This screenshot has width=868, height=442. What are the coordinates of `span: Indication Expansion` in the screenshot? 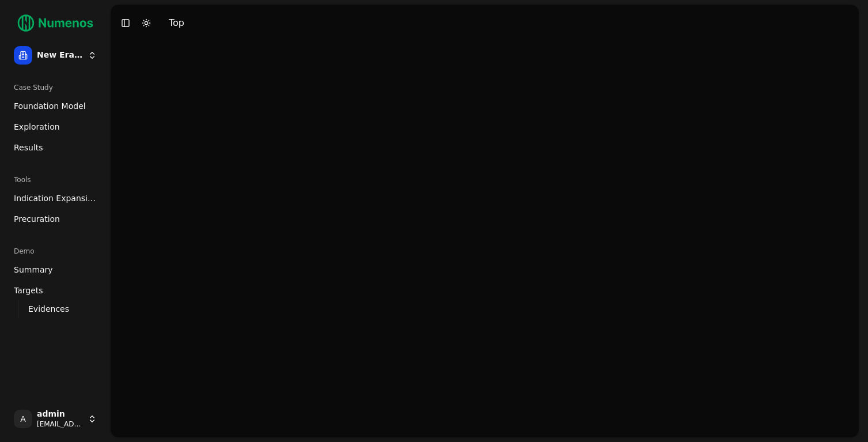 It's located at (55, 198).